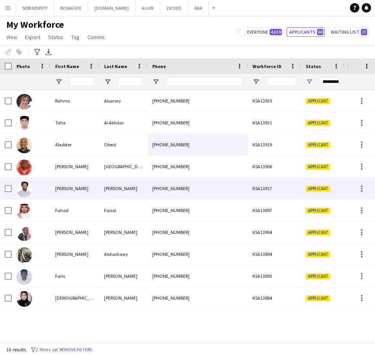  What do you see at coordinates (47, 350) in the screenshot?
I see `span: 2 filters set` at bounding box center [47, 350].